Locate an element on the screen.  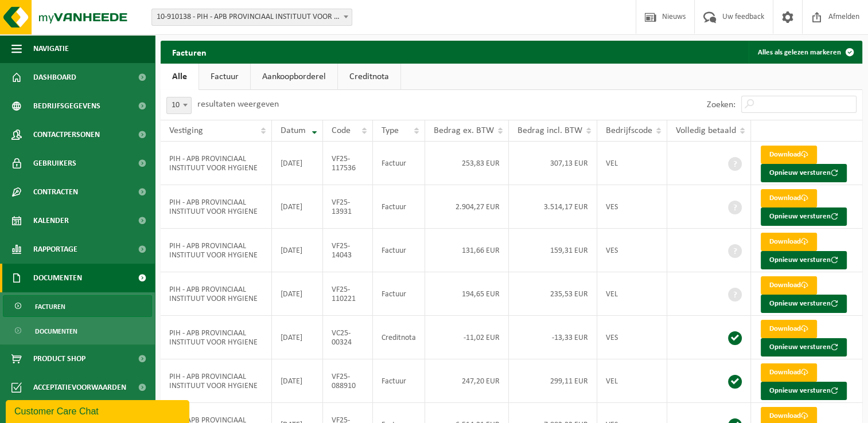
a: Documenten is located at coordinates (77, 331).